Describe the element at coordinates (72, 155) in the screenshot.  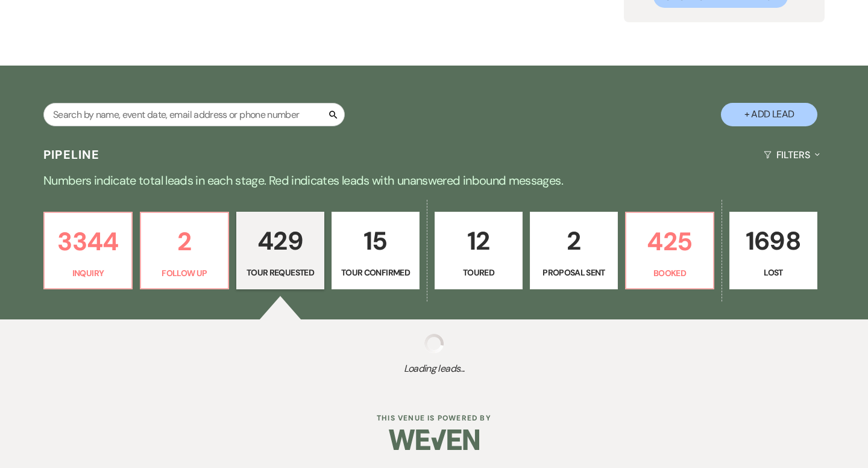
I see `h3: Pipeline` at that location.